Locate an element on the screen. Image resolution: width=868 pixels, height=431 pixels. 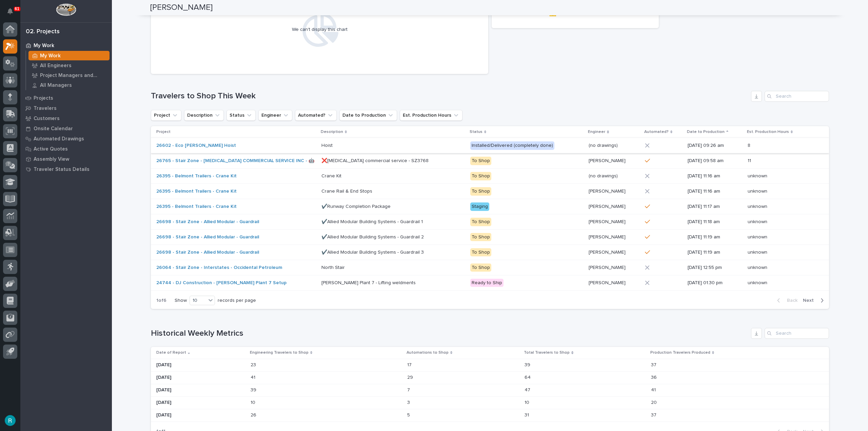
h1: Historical Weekly Metrics is located at coordinates (450, 333).